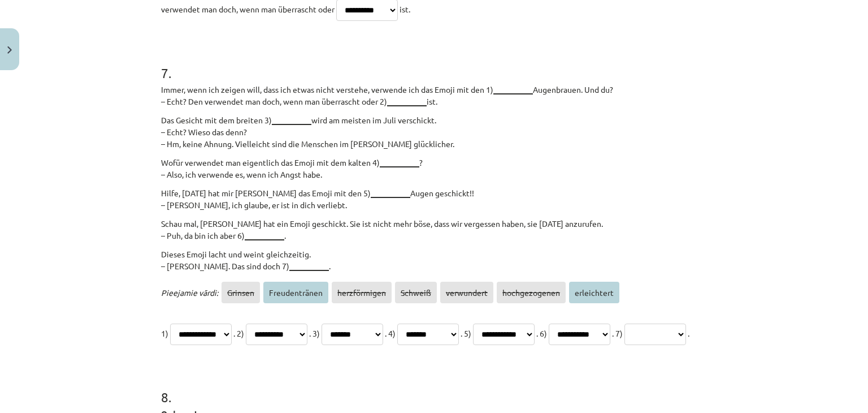 The height and width of the screenshot is (413, 868). What do you see at coordinates (9, 49) in the screenshot?
I see `img: icon-close-lesson-0947bae3869378f0d4975bcd49f059093ad1ed9edebbc8119c70593378902aed.svg` at bounding box center [9, 49].